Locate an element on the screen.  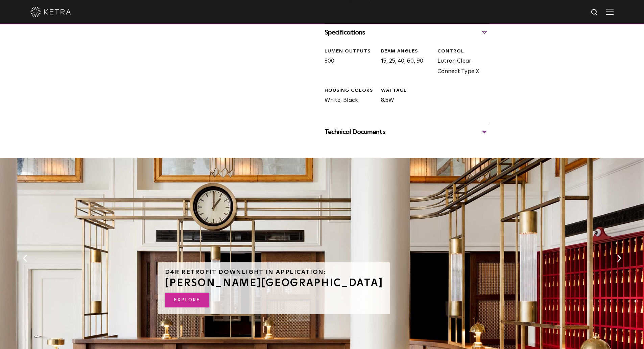
img: Hamburger%20Nav.svg is located at coordinates (610, 12).